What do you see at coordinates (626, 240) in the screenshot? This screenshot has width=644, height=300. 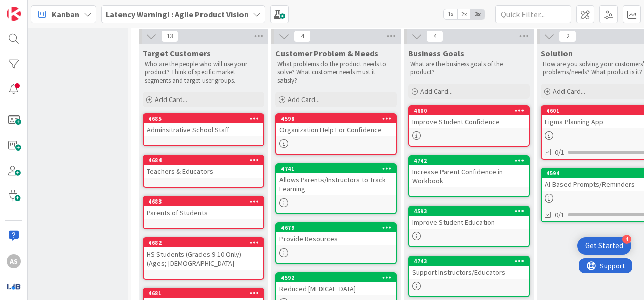 I see `div: 4` at bounding box center [626, 240].